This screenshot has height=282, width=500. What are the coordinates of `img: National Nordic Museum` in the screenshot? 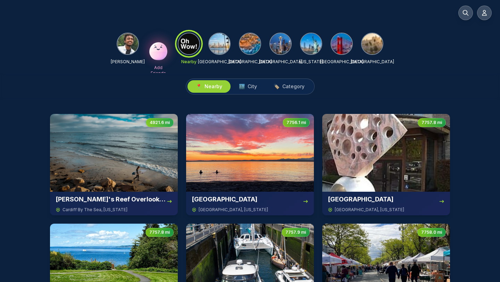 It's located at (386, 153).